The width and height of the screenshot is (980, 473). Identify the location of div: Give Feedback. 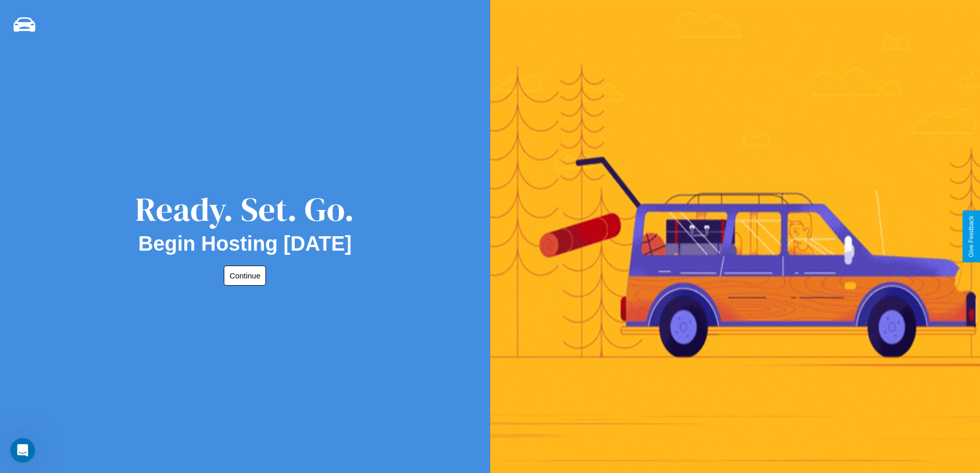
(971, 236).